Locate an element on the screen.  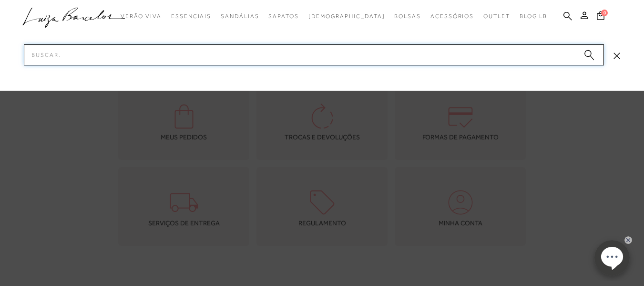
span: Sapatos is located at coordinates (283, 16).